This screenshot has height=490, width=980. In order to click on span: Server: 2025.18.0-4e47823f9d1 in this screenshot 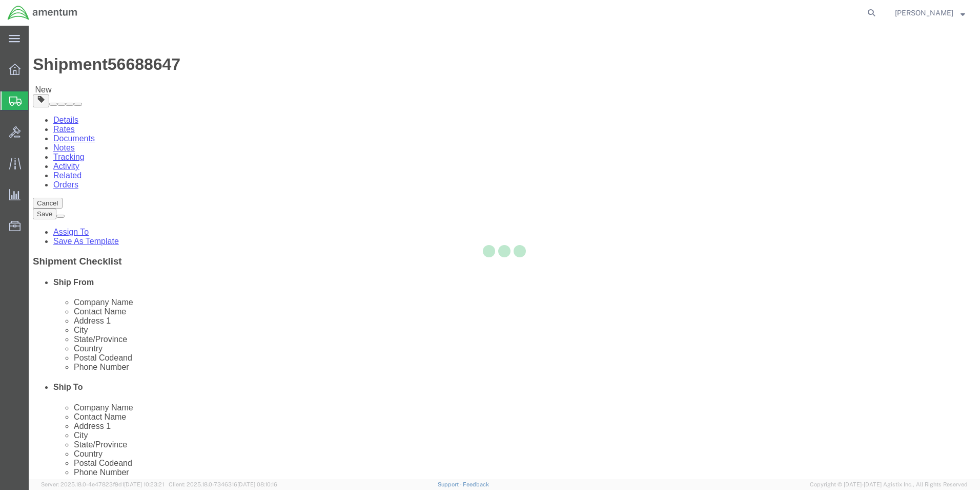, I will do `click(102, 484)`.